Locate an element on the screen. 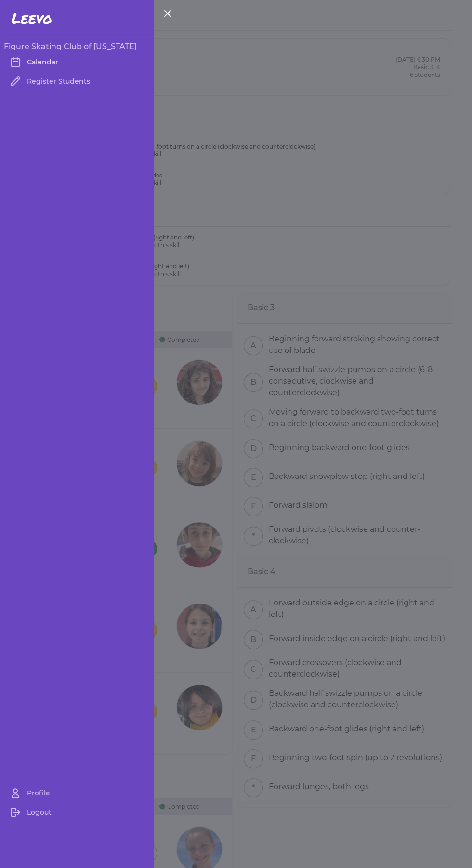  a: Logout is located at coordinates (77, 812).